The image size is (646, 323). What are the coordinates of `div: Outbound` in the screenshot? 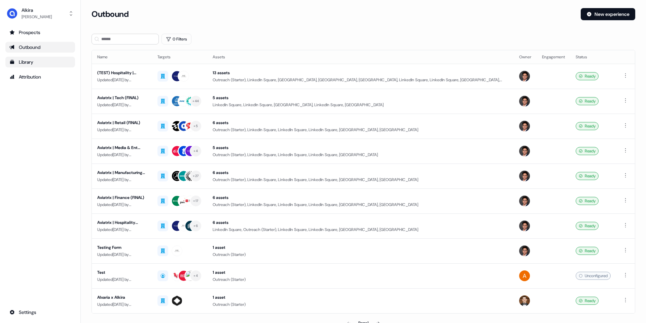 It's located at (40, 47).